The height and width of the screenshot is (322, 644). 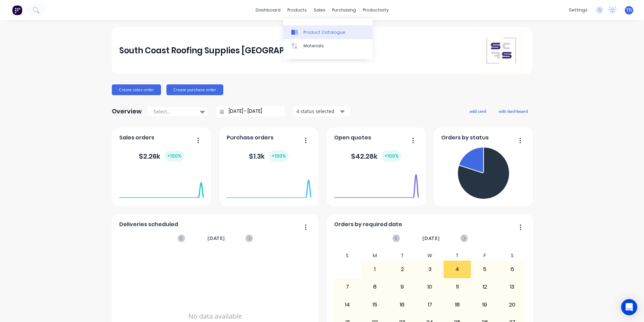 I want to click on div: 12, so click(x=485, y=287).